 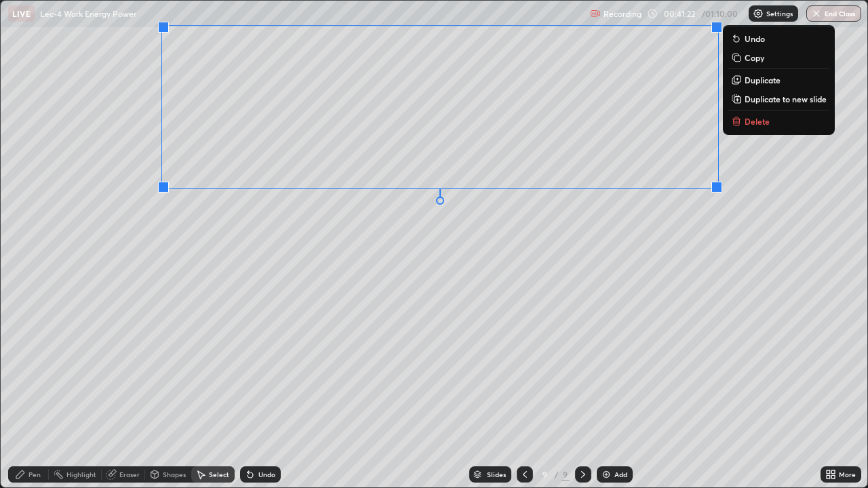 I want to click on div: Highlight, so click(x=82, y=475).